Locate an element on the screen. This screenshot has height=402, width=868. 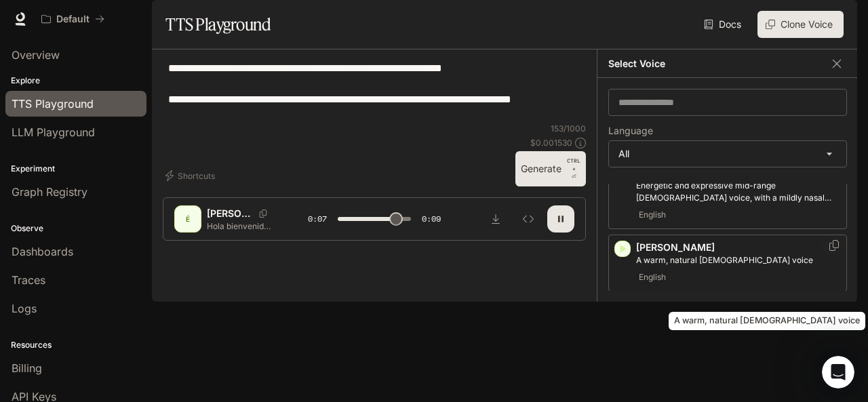
p: Energetic and expressive mid-range male voice, with a mildly nasal quality is located at coordinates (738, 192).